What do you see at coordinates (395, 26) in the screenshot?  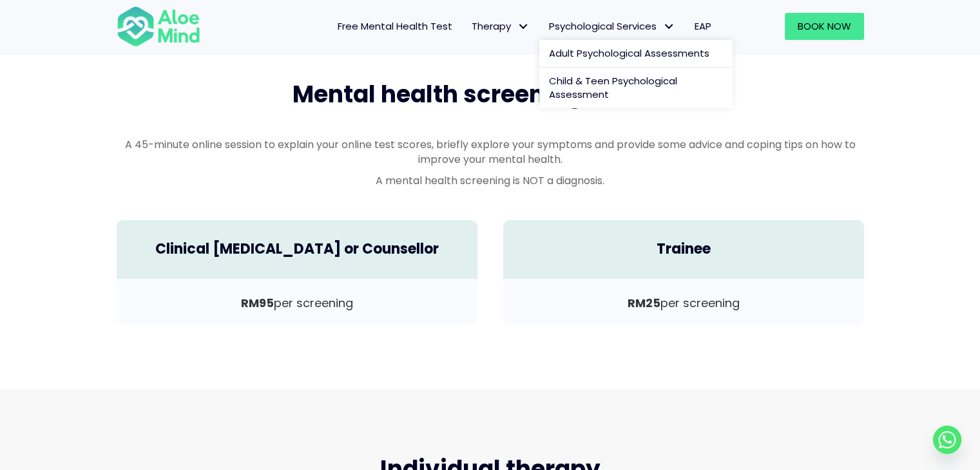 I see `a: Free Mental Health Test` at bounding box center [395, 26].